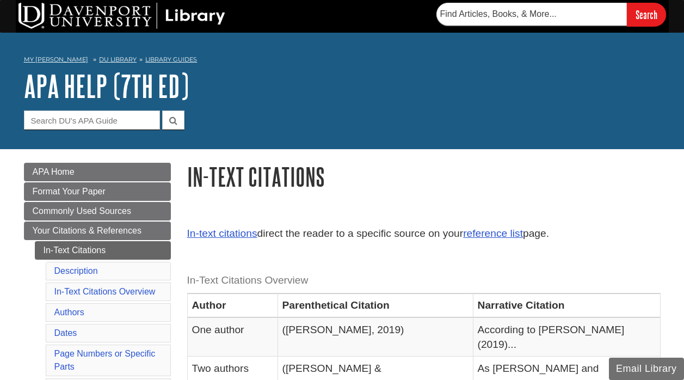  What do you see at coordinates (646, 14) in the screenshot?
I see `input: Search` at bounding box center [646, 14].